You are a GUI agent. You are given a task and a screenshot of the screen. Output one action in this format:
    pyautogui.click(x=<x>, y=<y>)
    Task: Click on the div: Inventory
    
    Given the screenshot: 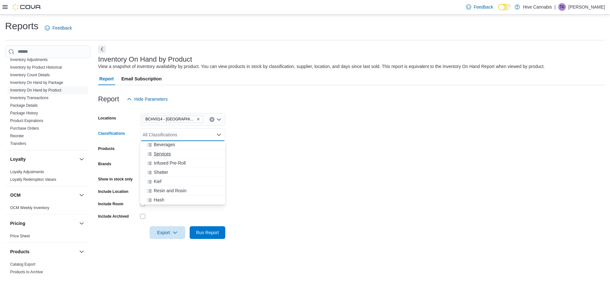 What is the action you would take?
    pyautogui.click(x=48, y=103)
    